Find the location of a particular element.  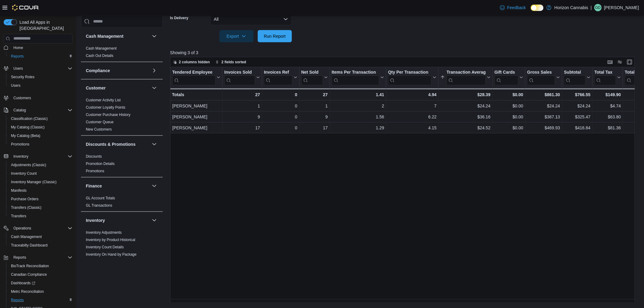

span: Inventory by Product Historical is located at coordinates (110, 239).